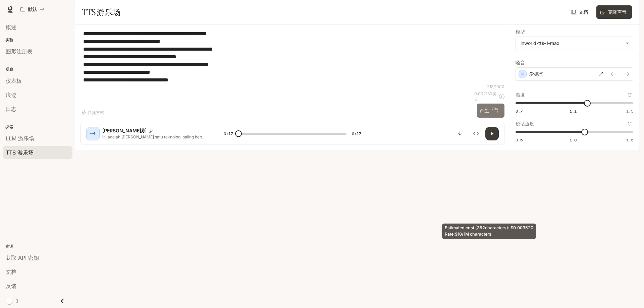  Describe the element at coordinates (101, 12) in the screenshot. I see `font: TTS 游乐场` at that location.